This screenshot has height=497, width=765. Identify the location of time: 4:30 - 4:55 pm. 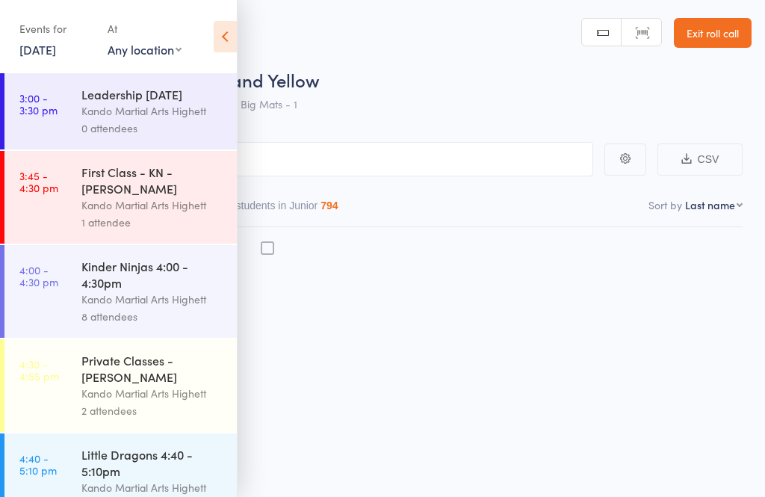
(39, 370).